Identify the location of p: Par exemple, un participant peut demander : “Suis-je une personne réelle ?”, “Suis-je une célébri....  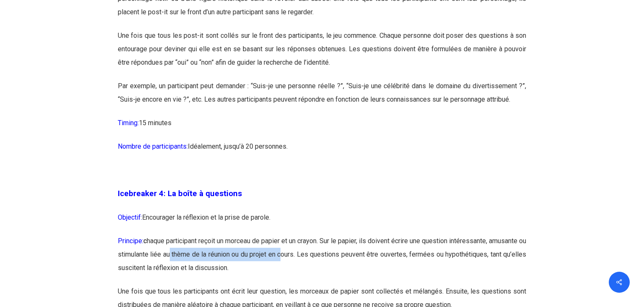
(322, 98).